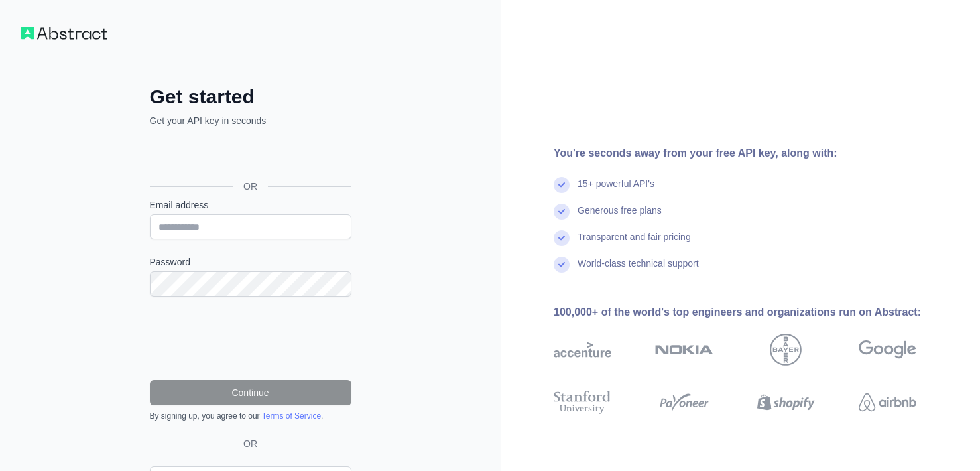 This screenshot has width=980, height=471. What do you see at coordinates (684, 349) in the screenshot?
I see `img: nokia` at bounding box center [684, 349].